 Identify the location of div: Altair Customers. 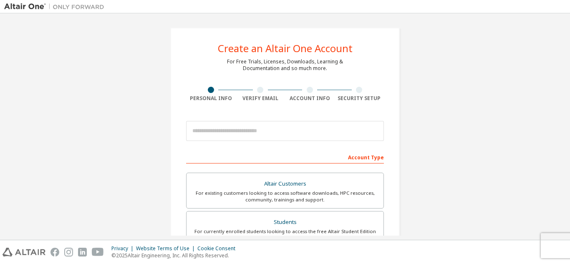
(285, 184).